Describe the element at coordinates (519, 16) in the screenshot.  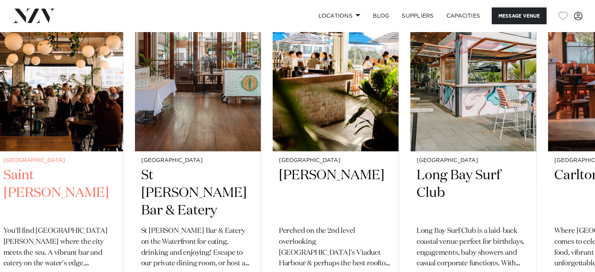
I see `button: Message Venue` at that location.